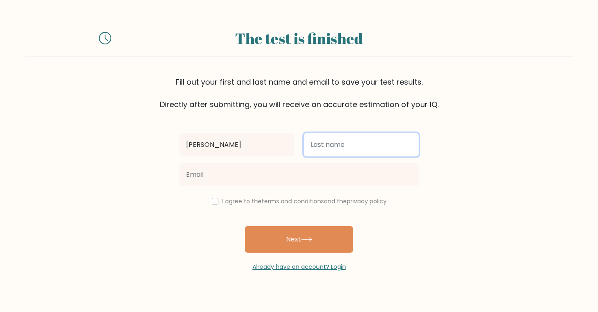 This screenshot has width=598, height=312. What do you see at coordinates (299, 267) in the screenshot?
I see `a: Already have an account? Login` at bounding box center [299, 267].